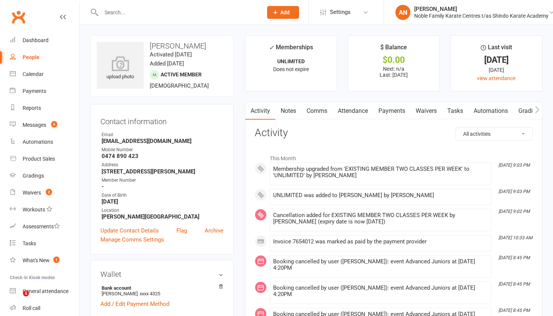 This screenshot has height=316, width=553. Describe the element at coordinates (426, 111) in the screenshot. I see `a: Waivers` at that location.